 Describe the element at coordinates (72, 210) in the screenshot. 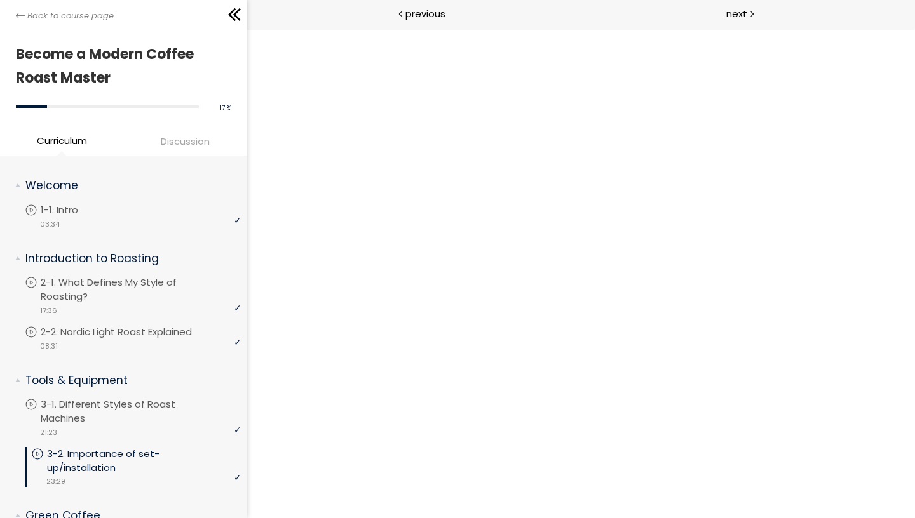

I see `p: 1-1. Intro` at that location.